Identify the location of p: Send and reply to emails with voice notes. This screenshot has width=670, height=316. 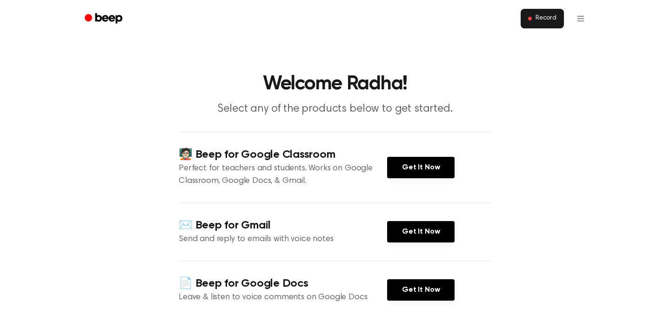
(283, 239).